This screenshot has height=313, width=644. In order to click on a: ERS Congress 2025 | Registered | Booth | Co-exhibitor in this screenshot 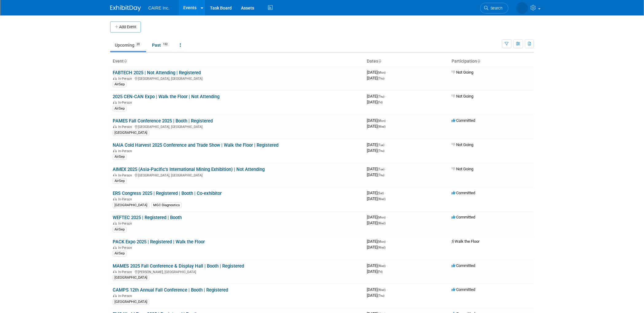, I will do `click(167, 193)`.